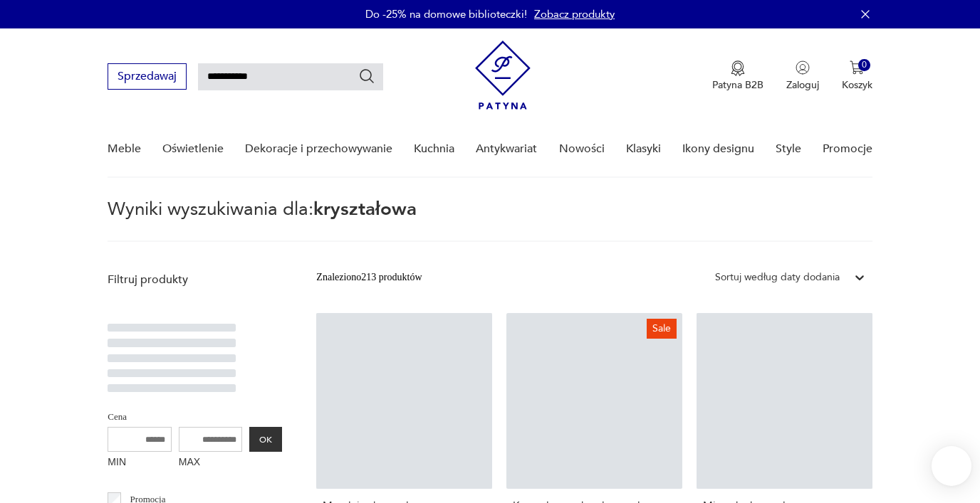  What do you see at coordinates (789, 149) in the screenshot?
I see `a: Style` at bounding box center [789, 149].